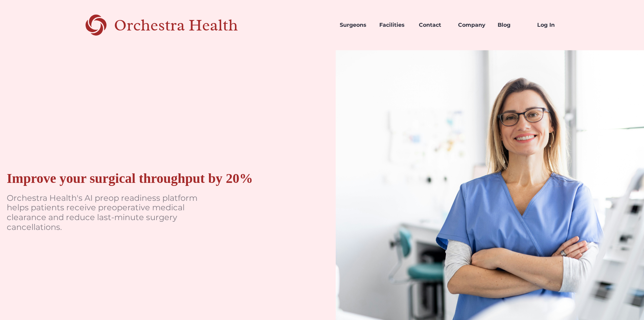 The image size is (644, 320). Describe the element at coordinates (167, 25) in the screenshot. I see `a: home` at that location.